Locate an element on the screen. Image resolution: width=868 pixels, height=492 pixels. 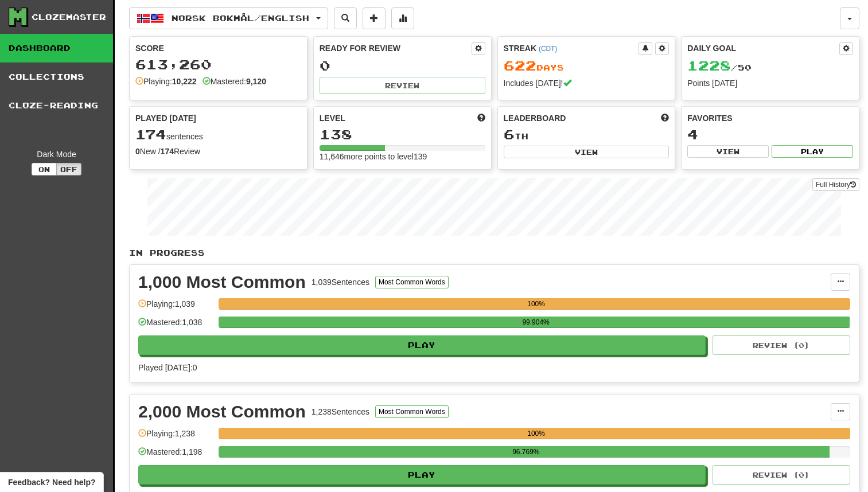
p: In Progress is located at coordinates (494, 253).